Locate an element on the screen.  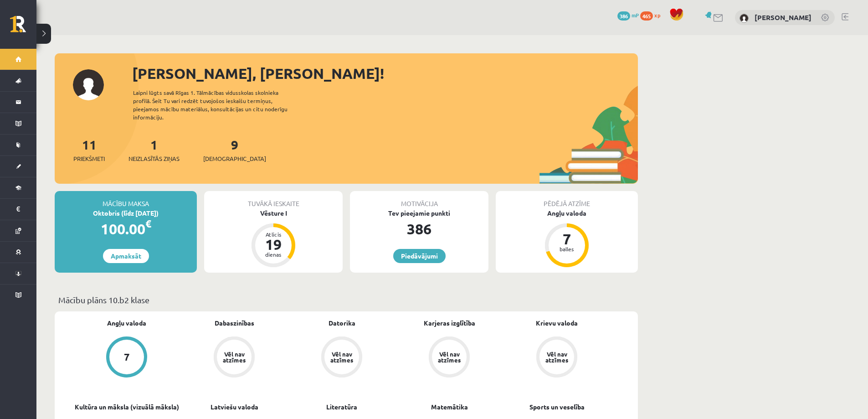
a: Kultūra un māksla (vizuālā māksla) is located at coordinates (127, 407).